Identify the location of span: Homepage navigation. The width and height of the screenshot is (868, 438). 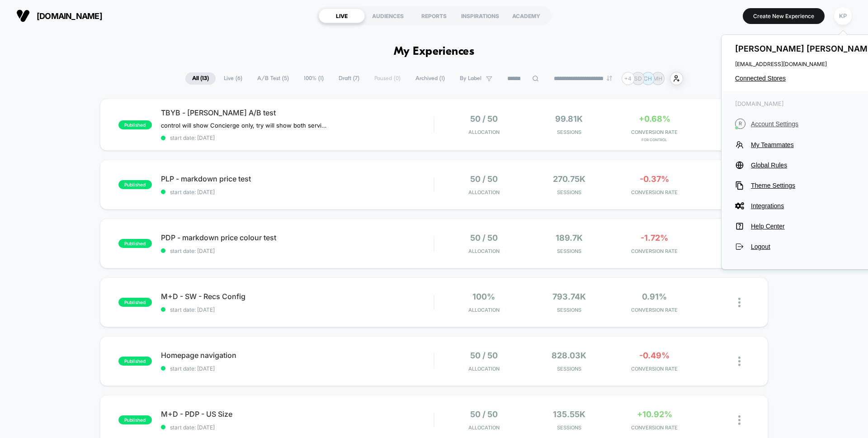
(297, 355).